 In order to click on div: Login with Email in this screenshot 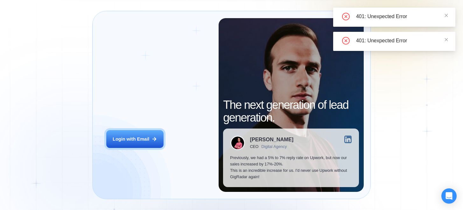, I will do `click(131, 139)`.